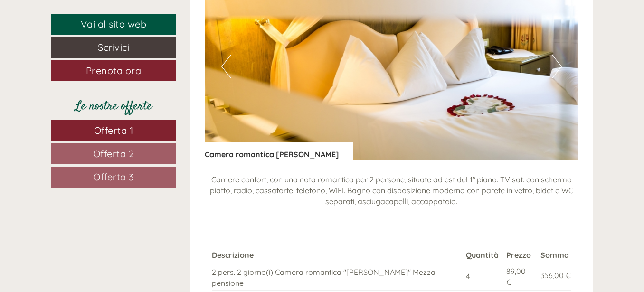  Describe the element at coordinates (80, 40) in the screenshot. I see `div: Buon giorno, come possiamo aiutarla?` at that location.